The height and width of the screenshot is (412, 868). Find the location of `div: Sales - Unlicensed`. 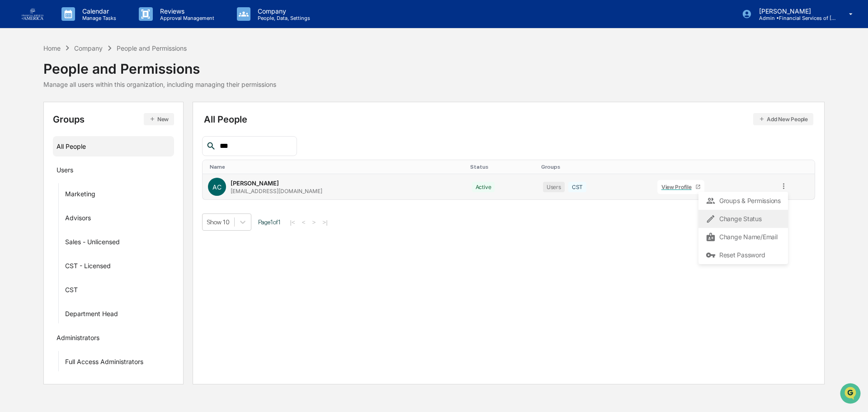

div: Sales - Unlicensed is located at coordinates (93, 243).